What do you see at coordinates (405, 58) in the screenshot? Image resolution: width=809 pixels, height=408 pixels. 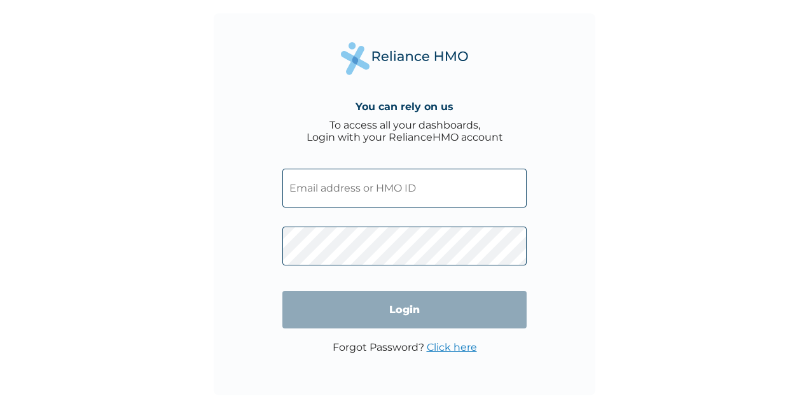 I see `img: Reliance Health's Logo` at bounding box center [405, 58].